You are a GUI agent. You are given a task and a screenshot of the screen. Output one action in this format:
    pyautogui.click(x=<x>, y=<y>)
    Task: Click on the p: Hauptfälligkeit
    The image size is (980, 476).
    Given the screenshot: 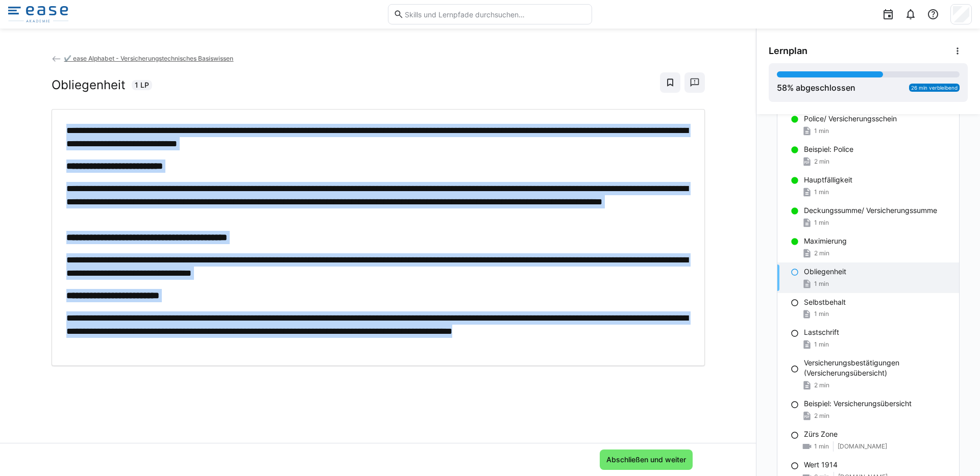 What is the action you would take?
    pyautogui.click(x=828, y=180)
    